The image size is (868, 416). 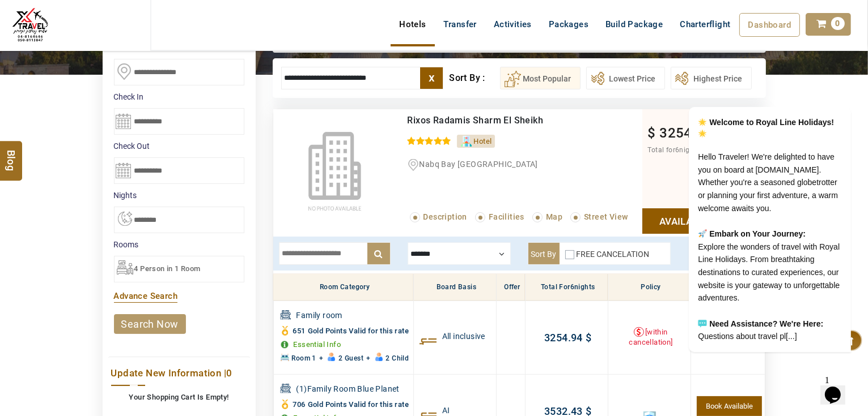 What do you see at coordinates (455, 288) in the screenshot?
I see `th: Board Basis` at bounding box center [455, 288].